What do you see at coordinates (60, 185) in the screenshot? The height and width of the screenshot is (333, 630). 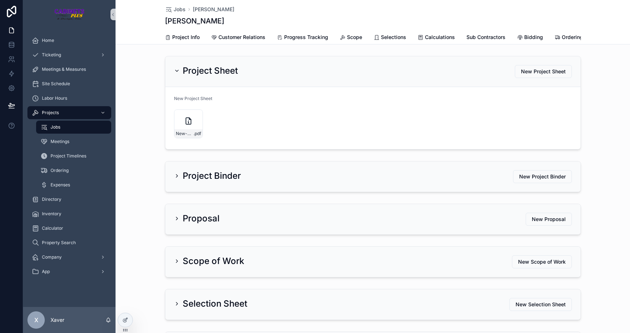 I see `span: Expenses` at bounding box center [60, 185].